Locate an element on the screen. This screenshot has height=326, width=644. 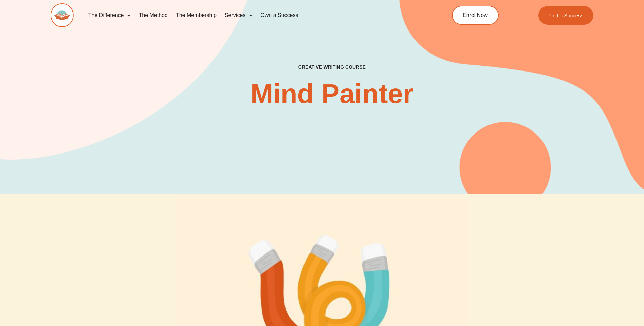
a: Own a Success is located at coordinates (279, 15).